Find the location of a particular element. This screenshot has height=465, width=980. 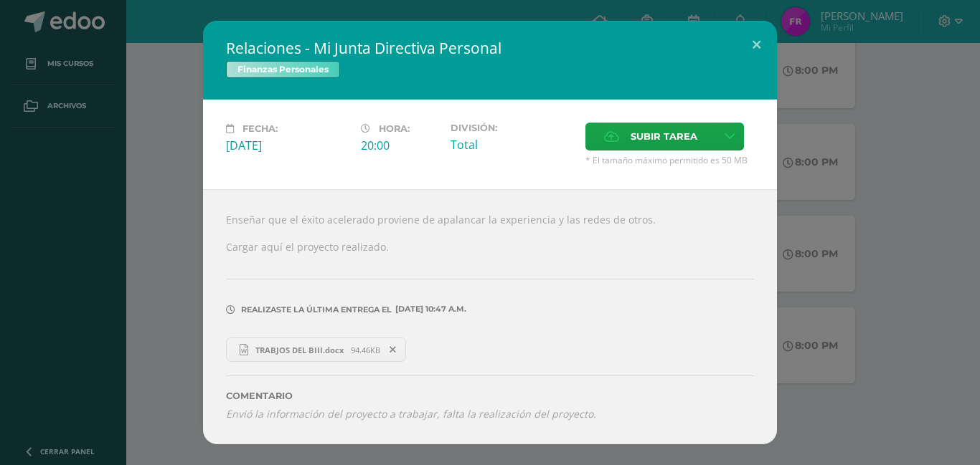

span: 94.46KB is located at coordinates (365, 350).